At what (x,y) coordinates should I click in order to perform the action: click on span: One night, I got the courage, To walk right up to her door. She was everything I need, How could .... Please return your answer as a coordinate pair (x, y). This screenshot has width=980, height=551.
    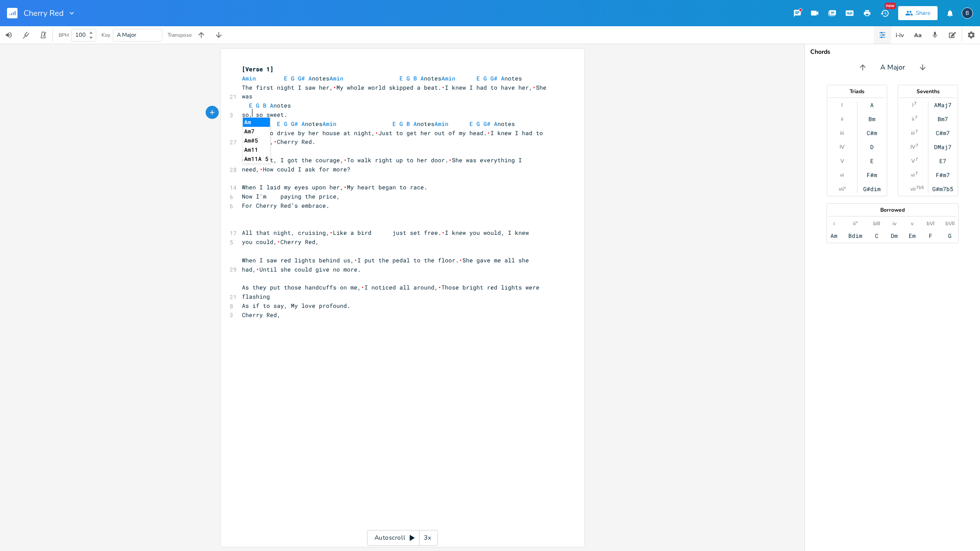
    Looking at the image, I should click on (384, 164).